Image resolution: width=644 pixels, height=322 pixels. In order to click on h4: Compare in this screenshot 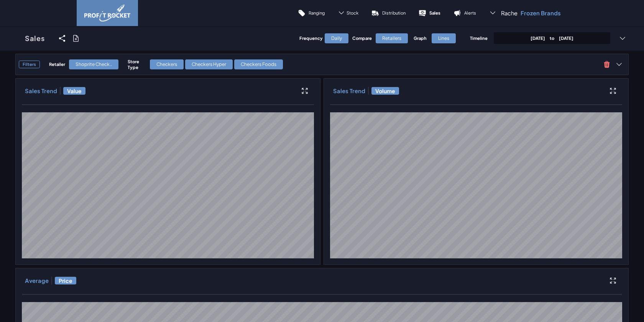, I will do `click(362, 38)`.